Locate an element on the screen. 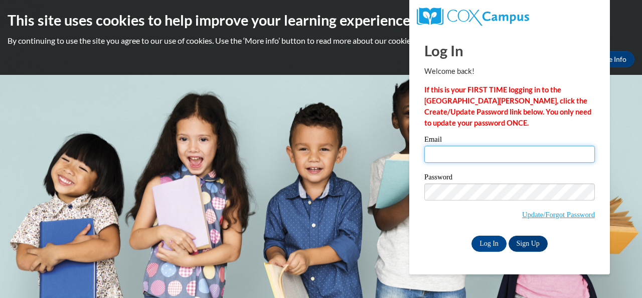 The image size is (642, 298). label: Password is located at coordinates (510, 178).